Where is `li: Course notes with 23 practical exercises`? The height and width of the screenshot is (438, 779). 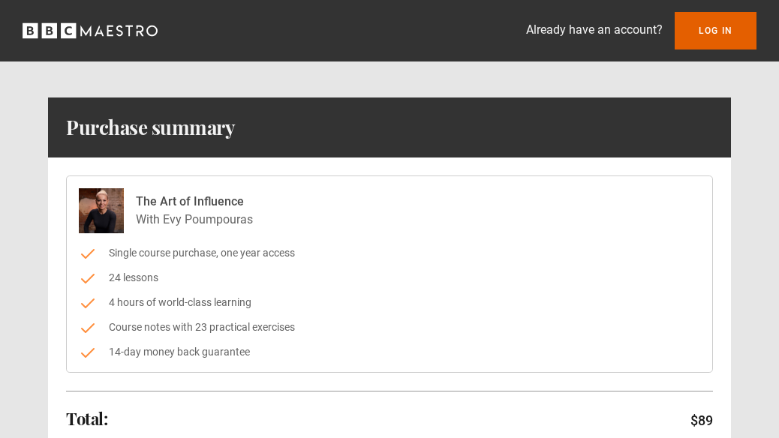 li: Course notes with 23 practical exercises is located at coordinates (389, 327).